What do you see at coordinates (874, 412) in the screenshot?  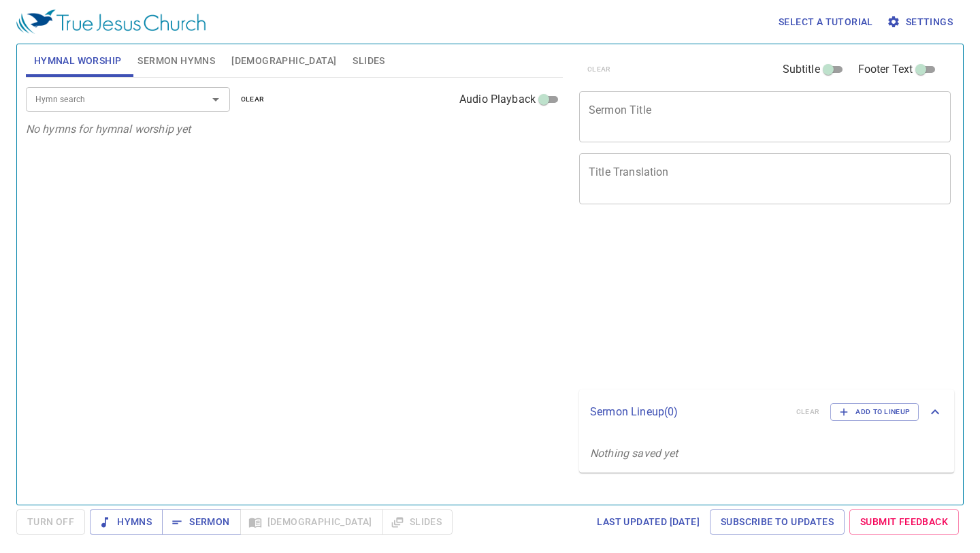 I see `span: Add to Lineup` at bounding box center [874, 412].